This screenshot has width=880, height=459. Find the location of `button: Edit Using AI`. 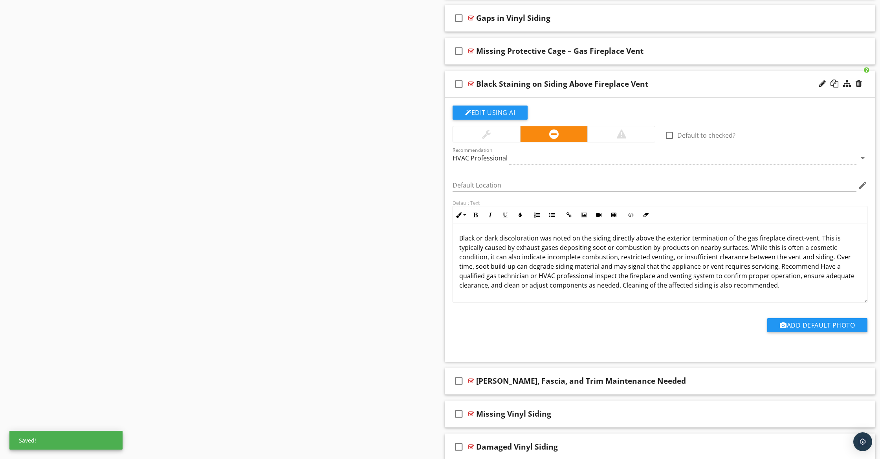

button: Edit Using AI is located at coordinates (490, 113).